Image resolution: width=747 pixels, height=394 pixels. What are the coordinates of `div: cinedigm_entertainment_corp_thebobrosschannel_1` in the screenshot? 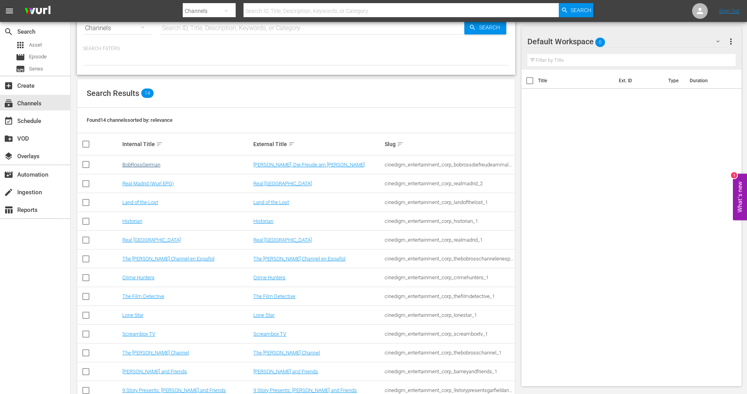 It's located at (449, 353).